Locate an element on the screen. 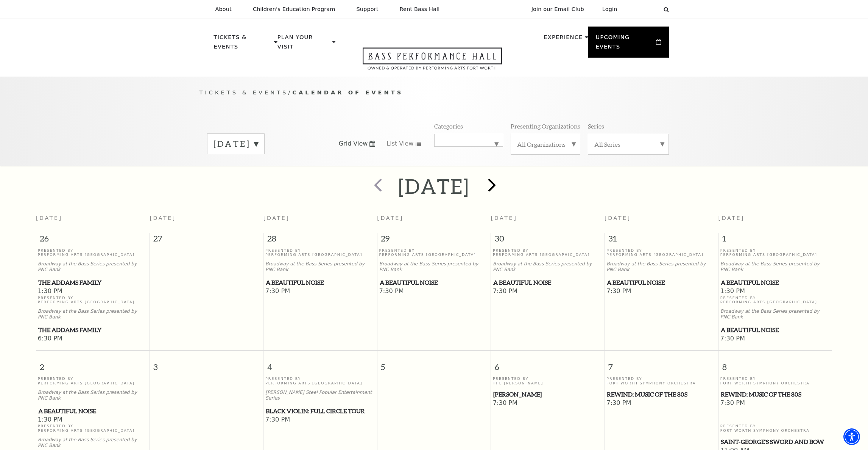  p: Rent Bass Hall is located at coordinates (420, 9).